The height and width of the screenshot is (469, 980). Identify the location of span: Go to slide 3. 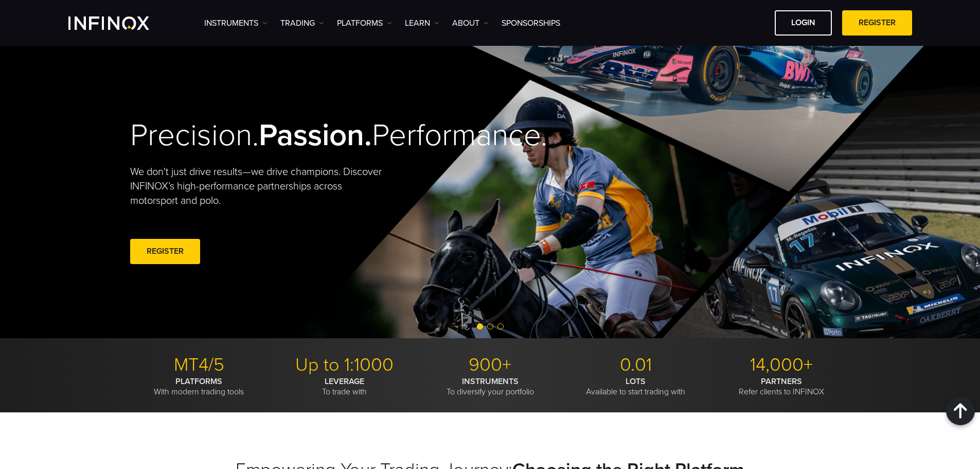
(501, 326).